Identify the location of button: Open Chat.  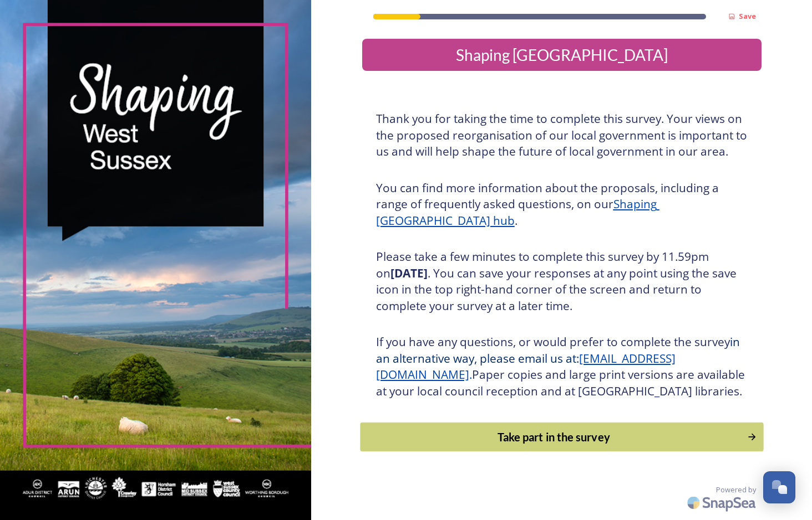
(779, 488).